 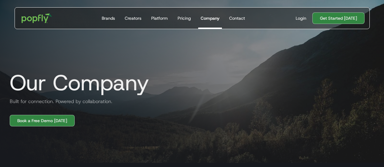 I want to click on a: Brands, so click(x=108, y=18).